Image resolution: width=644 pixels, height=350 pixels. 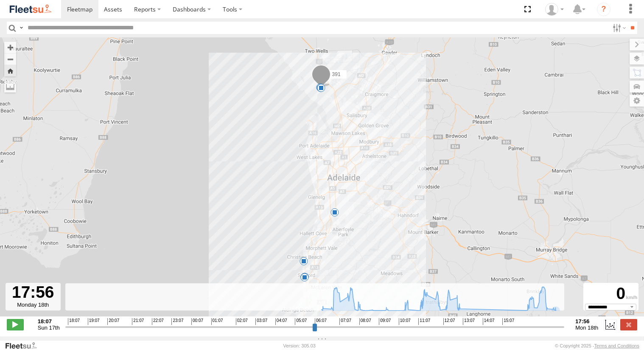 I want to click on strong: 17:56, so click(x=587, y=321).